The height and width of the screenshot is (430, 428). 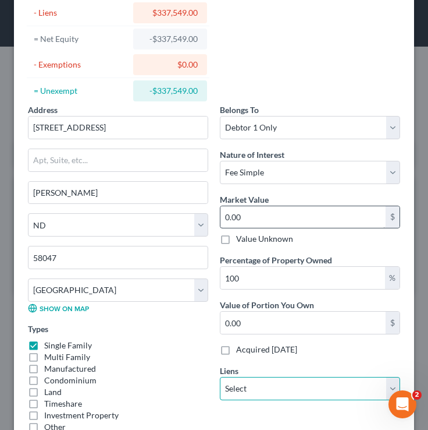 I want to click on div: - Exemptions, so click(x=81, y=65).